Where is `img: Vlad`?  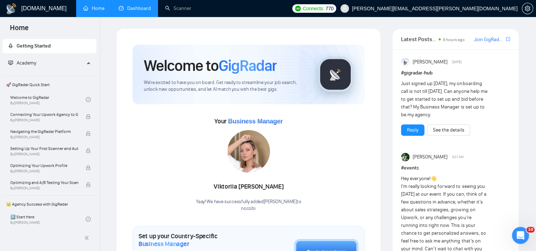 img: Vlad is located at coordinates (405, 157).